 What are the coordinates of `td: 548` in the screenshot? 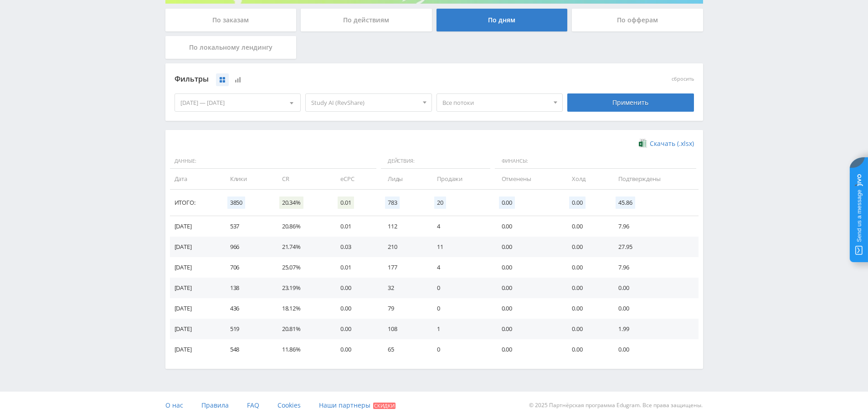 It's located at (247, 350).